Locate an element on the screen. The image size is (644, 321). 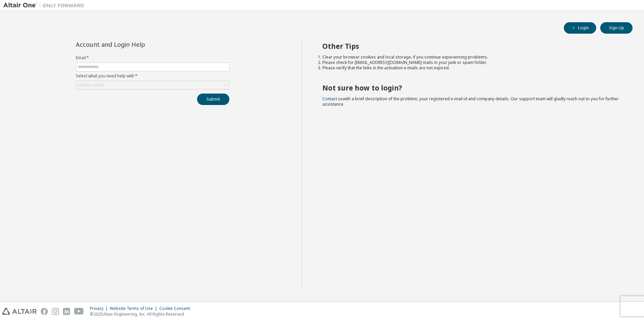
button: Login is located at coordinates (580, 28).